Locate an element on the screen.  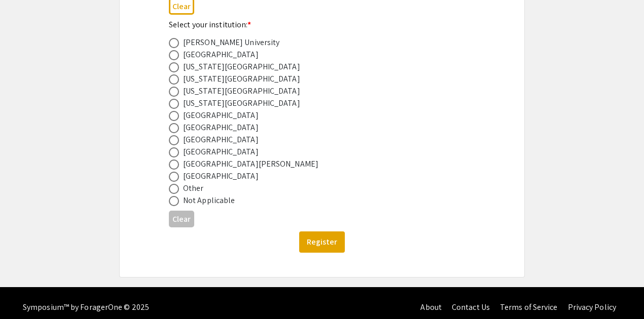
mat-label: Select your institution: is located at coordinates (210, 24).